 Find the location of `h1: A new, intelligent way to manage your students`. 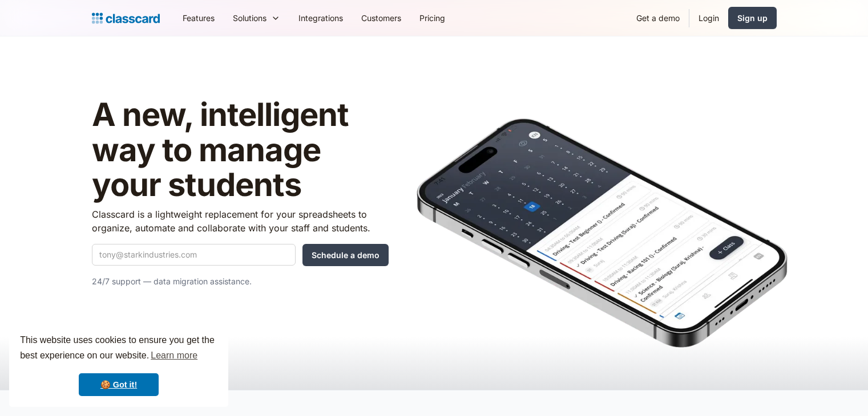

h1: A new, intelligent way to manage your students is located at coordinates (241, 150).